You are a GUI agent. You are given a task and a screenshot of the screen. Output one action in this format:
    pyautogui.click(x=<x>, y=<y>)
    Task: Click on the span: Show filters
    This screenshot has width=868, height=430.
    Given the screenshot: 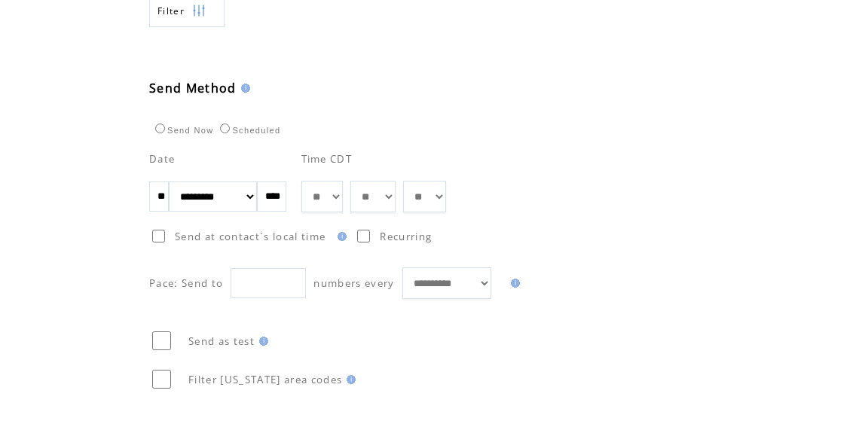 What is the action you would take?
    pyautogui.click(x=171, y=11)
    